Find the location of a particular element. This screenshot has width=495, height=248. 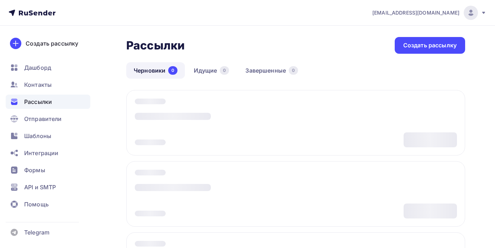

h2: Рассылки is located at coordinates (155, 46).